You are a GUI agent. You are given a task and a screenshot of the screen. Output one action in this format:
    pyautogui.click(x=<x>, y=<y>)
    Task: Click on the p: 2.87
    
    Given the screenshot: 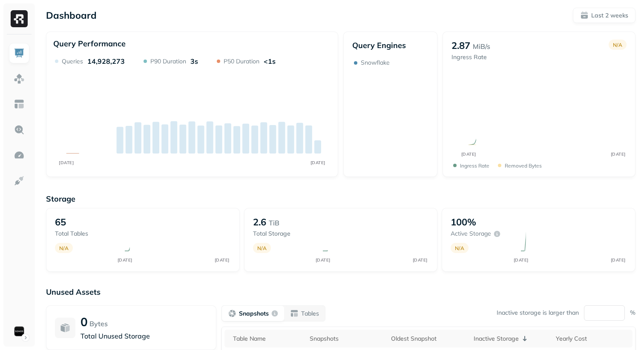 What is the action you would take?
    pyautogui.click(x=461, y=46)
    